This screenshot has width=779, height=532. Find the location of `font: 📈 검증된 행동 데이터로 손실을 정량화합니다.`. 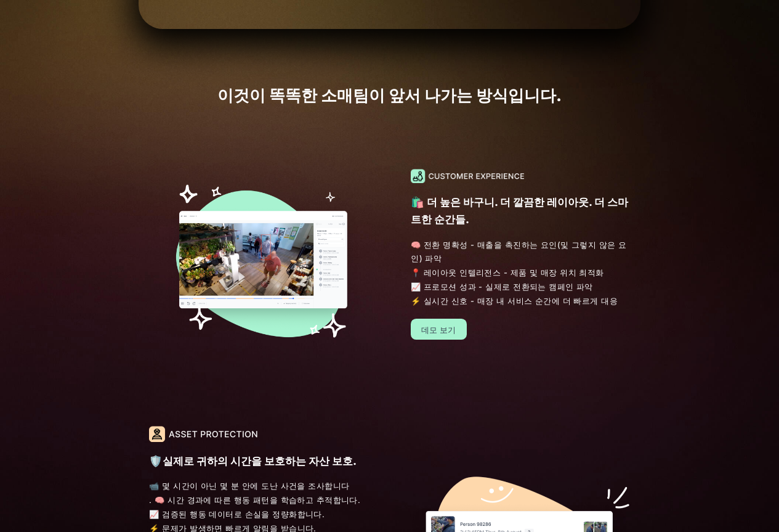

font: 📈 검증된 행동 데이터로 손실을 정량화합니다. is located at coordinates (237, 514).